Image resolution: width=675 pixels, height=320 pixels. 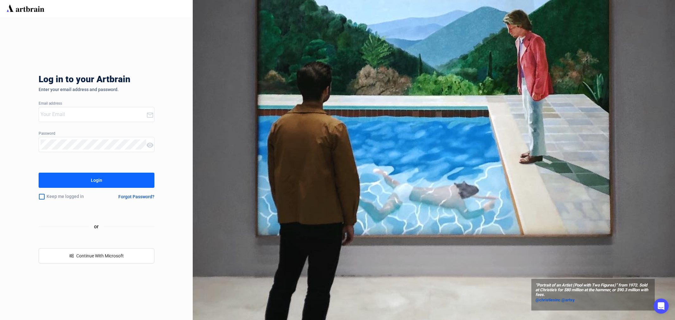 I want to click on button: Login, so click(x=97, y=180).